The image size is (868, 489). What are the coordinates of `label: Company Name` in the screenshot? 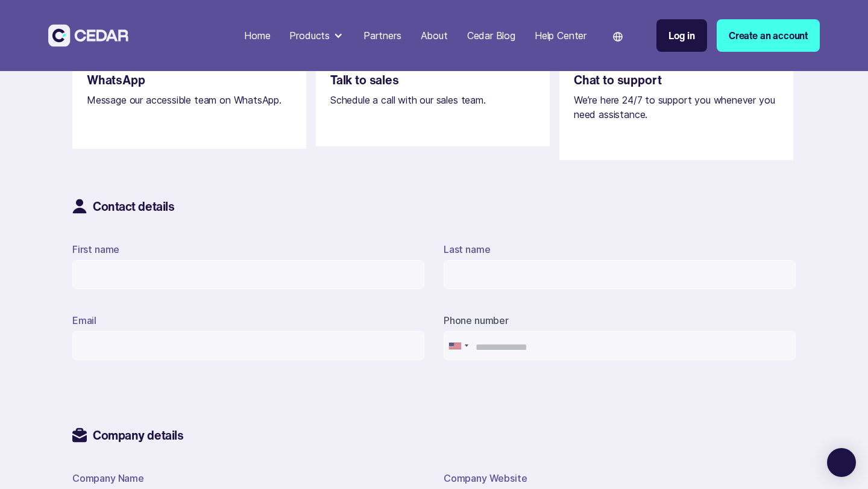 It's located at (108, 478).